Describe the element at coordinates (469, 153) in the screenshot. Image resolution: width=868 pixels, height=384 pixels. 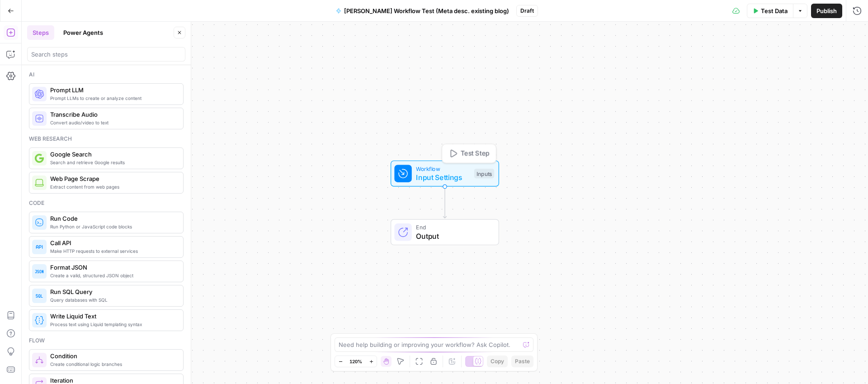
I see `button: Test Step` at that location.